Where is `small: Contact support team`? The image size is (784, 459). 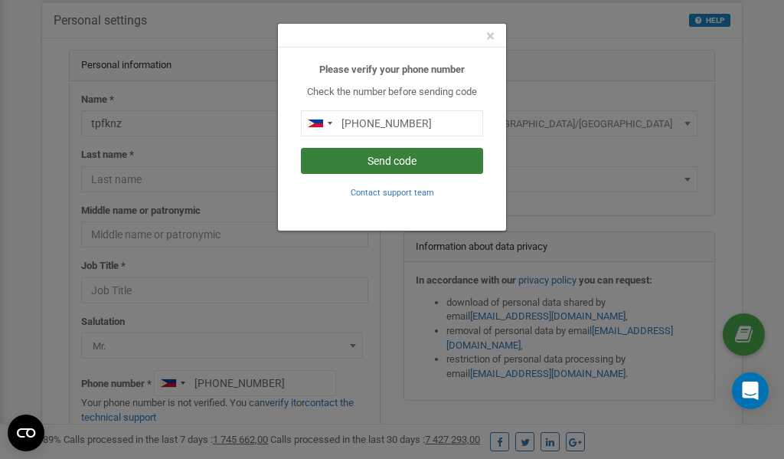
small: Contact support team is located at coordinates (392, 192).